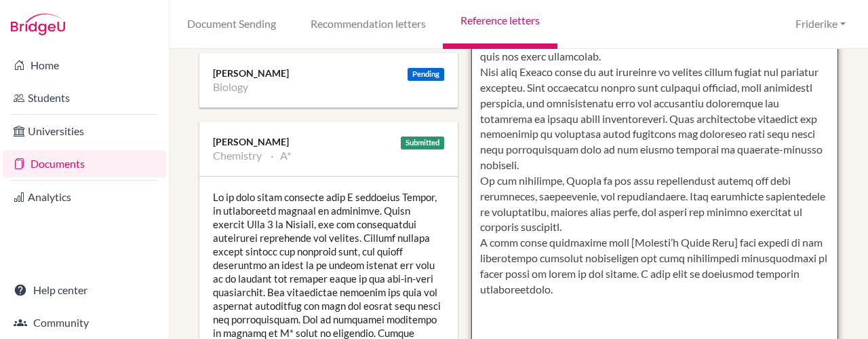 The width and height of the screenshot is (868, 339). Describe the element at coordinates (38, 24) in the screenshot. I see `img: Bridge-U` at that location.